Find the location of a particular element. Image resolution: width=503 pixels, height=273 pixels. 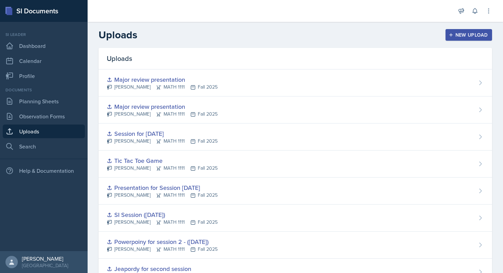

a: Profile is located at coordinates (44, 76).